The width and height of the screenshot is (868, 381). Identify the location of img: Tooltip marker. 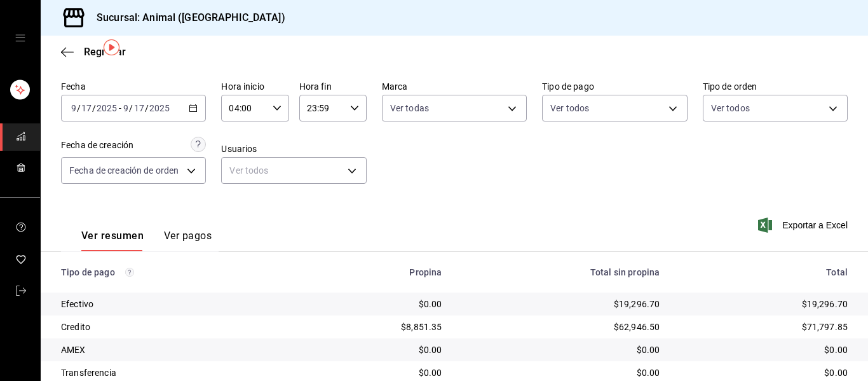
(111, 47).